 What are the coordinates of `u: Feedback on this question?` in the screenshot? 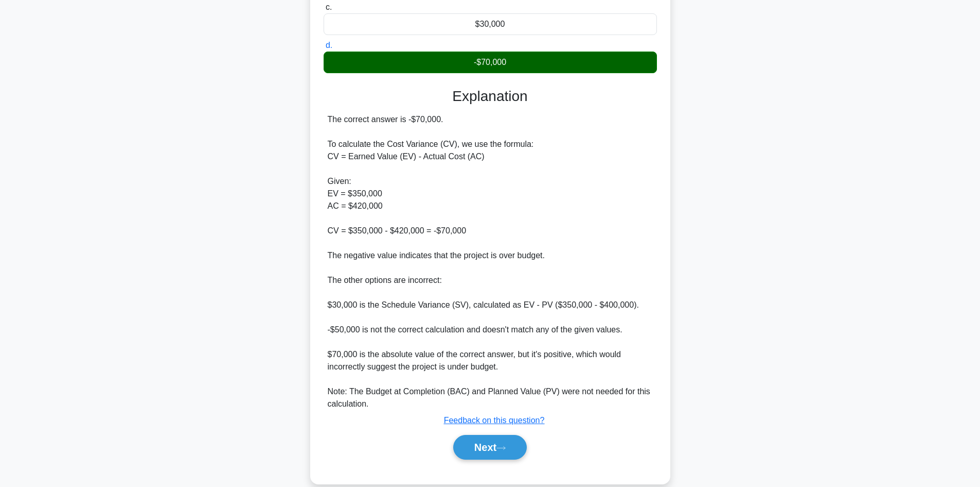 It's located at (494, 419).